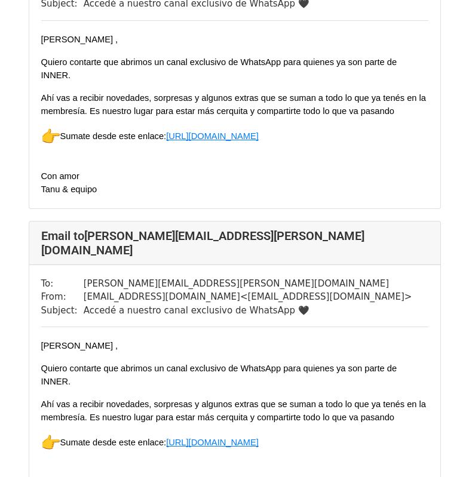 The image size is (469, 477). Describe the element at coordinates (62, 297) in the screenshot. I see `td: From:` at that location.